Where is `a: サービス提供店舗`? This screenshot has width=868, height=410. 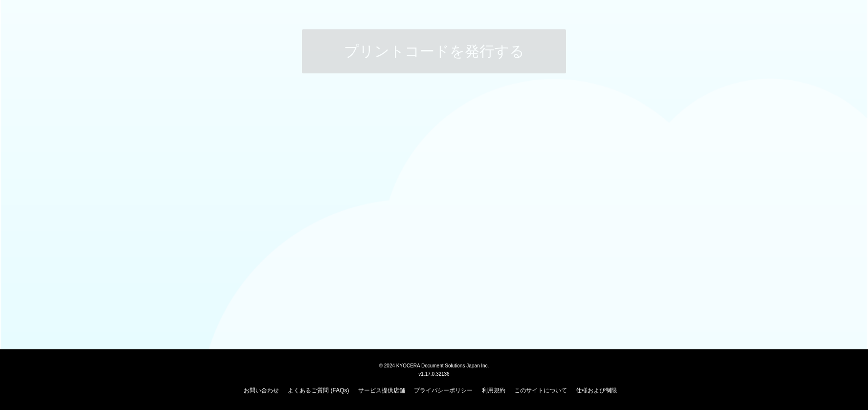
a: サービス提供店舗 is located at coordinates (382, 391).